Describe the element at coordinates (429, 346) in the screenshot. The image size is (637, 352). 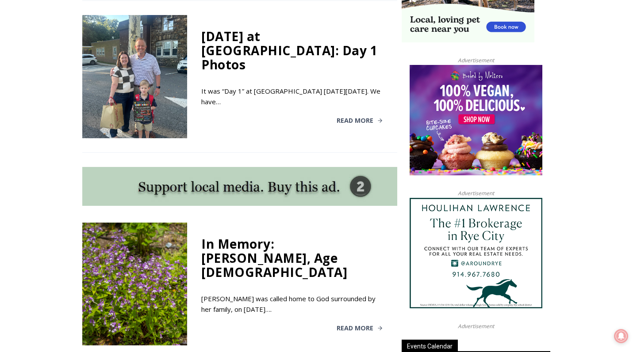
I see `span: Events Calendar` at that location.